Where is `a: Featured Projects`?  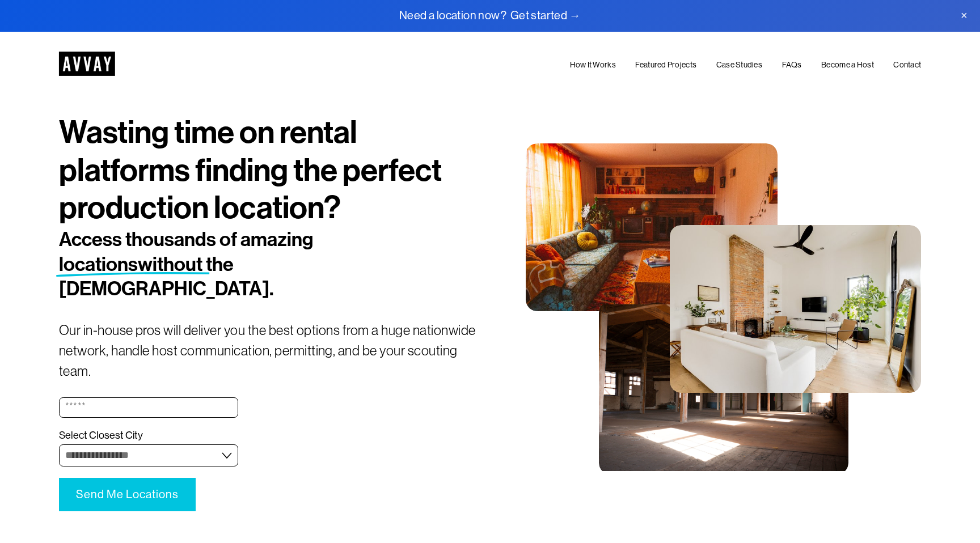
a: Featured Projects is located at coordinates (666, 65).